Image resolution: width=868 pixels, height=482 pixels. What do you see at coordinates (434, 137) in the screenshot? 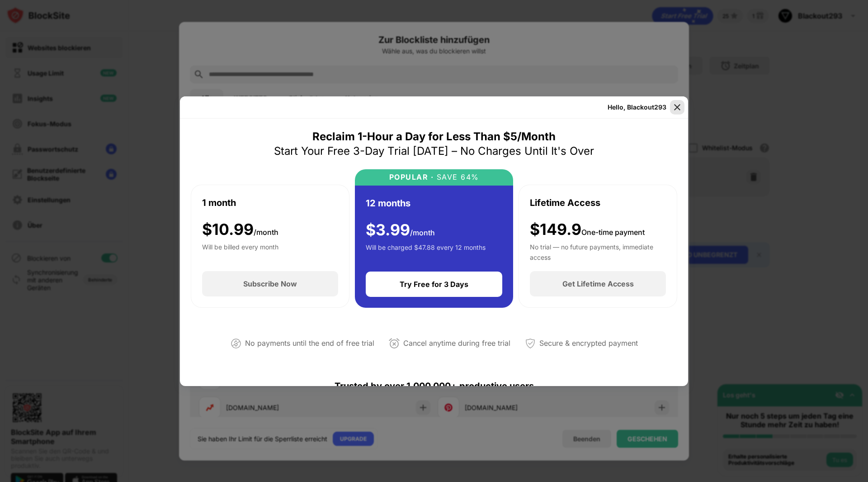
I see `div: Reclaim 1-Hour a Day for Less Than $5/Month` at bounding box center [434, 137].